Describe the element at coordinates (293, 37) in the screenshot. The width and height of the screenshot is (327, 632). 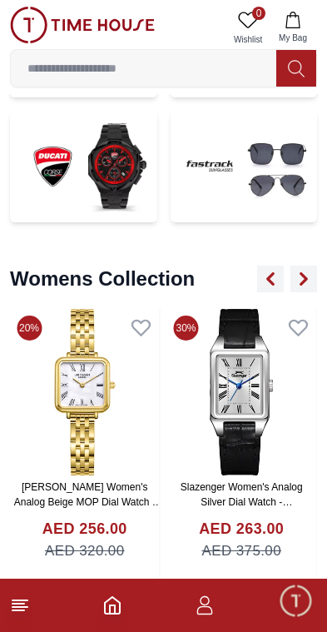
I see `span: My Bag` at that location.